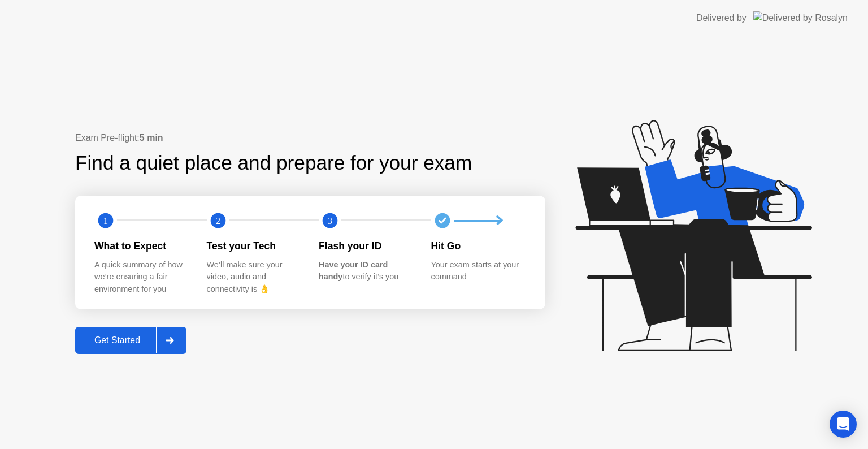 The image size is (868, 449). I want to click on div: Your exam starts at your command, so click(479, 270).